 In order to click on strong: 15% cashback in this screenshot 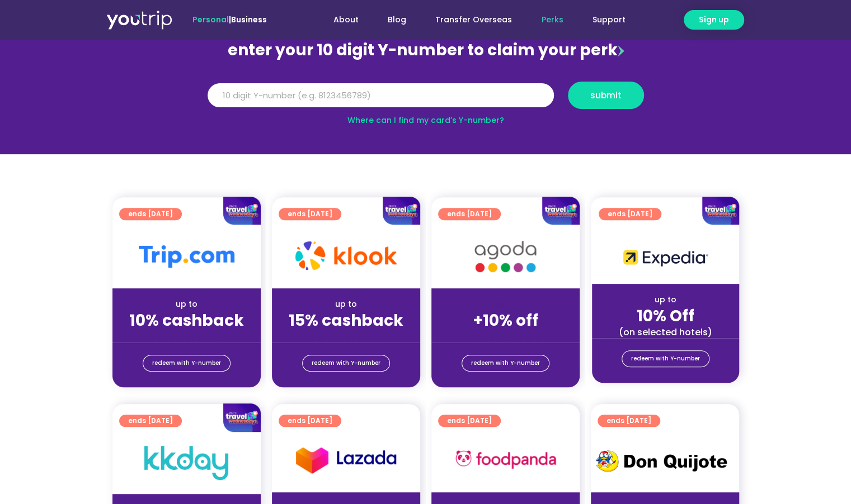, I will do `click(346, 320)`.